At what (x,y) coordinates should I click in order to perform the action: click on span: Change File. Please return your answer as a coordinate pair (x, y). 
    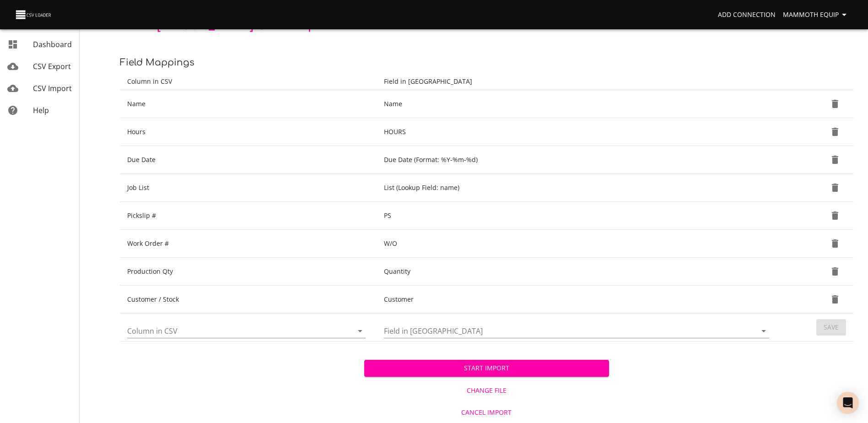
    Looking at the image, I should click on (487, 391).